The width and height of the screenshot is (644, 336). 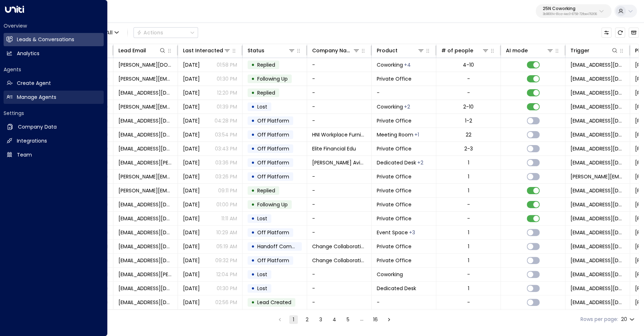 What do you see at coordinates (53, 97) in the screenshot?
I see `a: Manage Agents` at bounding box center [53, 97].